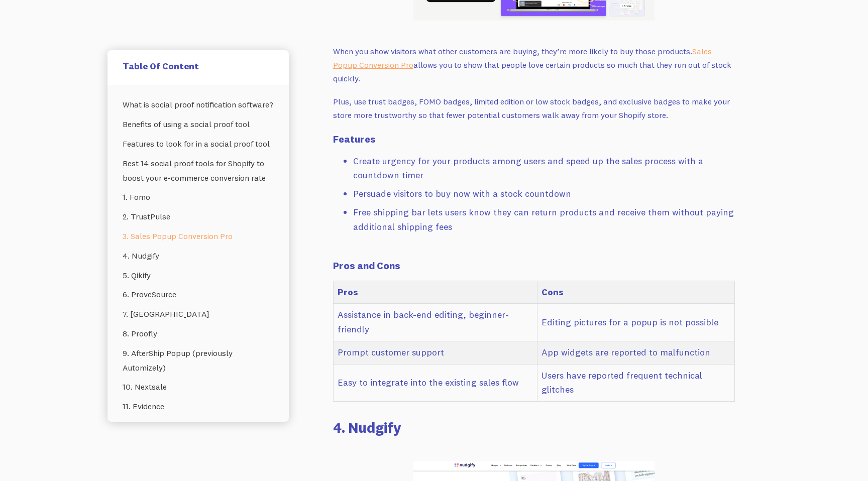 The width and height of the screenshot is (868, 481). Describe the element at coordinates (534, 427) in the screenshot. I see `h3: 4. Nudgify` at that location.